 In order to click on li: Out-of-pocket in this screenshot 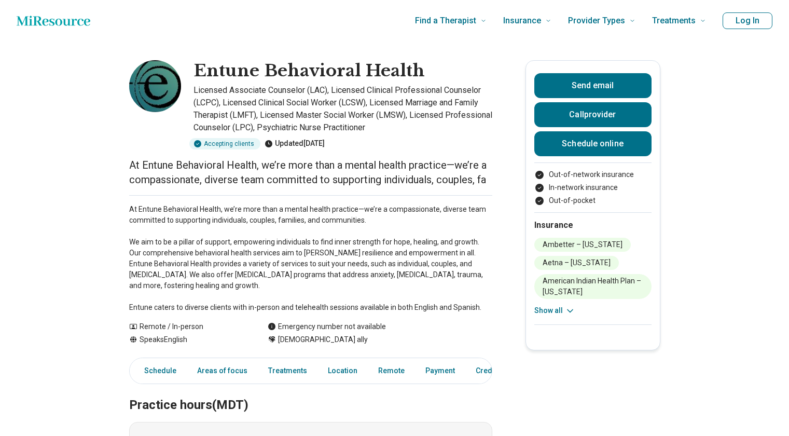, I will do `click(593, 200)`.